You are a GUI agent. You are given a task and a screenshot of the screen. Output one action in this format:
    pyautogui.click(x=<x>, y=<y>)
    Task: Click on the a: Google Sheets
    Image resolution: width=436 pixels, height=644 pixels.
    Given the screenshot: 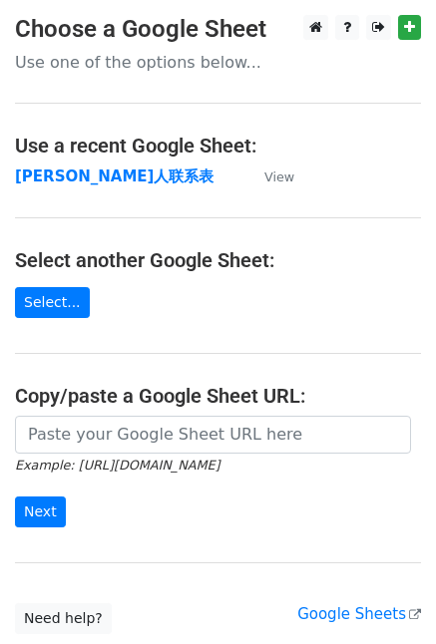 What is the action you would take?
    pyautogui.click(x=359, y=614)
    